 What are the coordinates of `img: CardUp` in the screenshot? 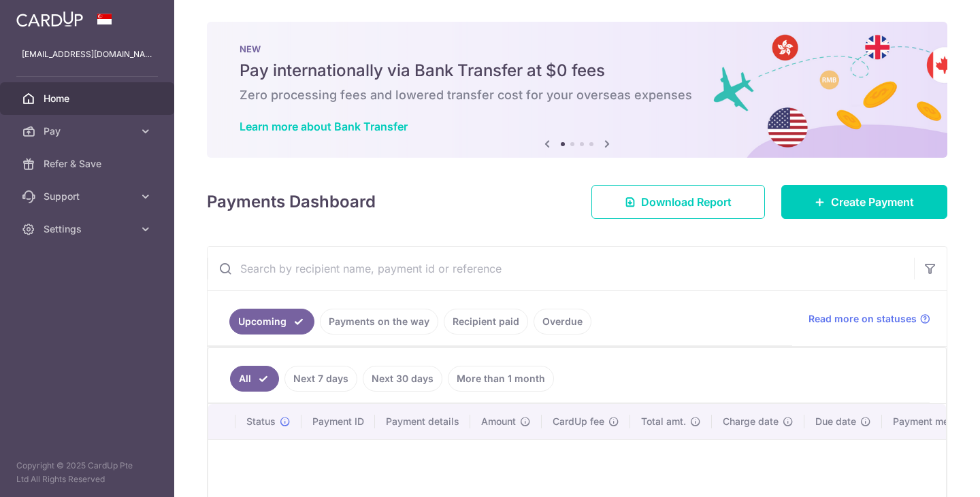 It's located at (50, 19).